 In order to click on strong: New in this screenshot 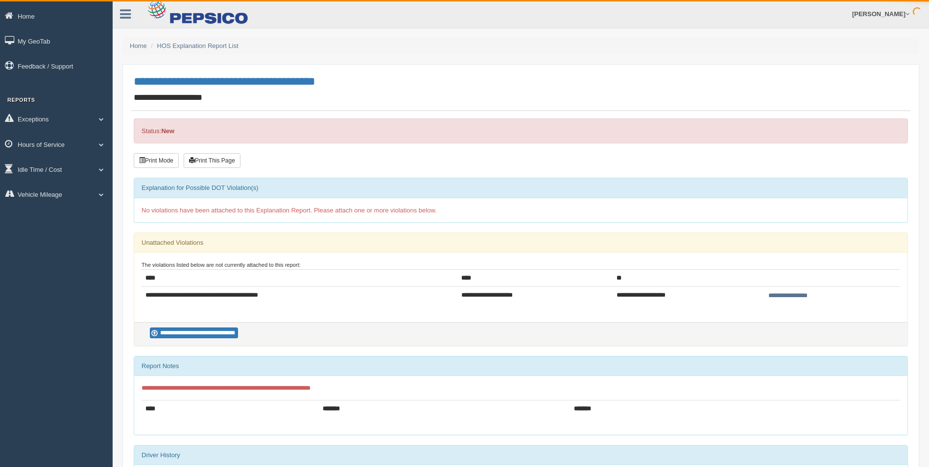, I will do `click(167, 131)`.